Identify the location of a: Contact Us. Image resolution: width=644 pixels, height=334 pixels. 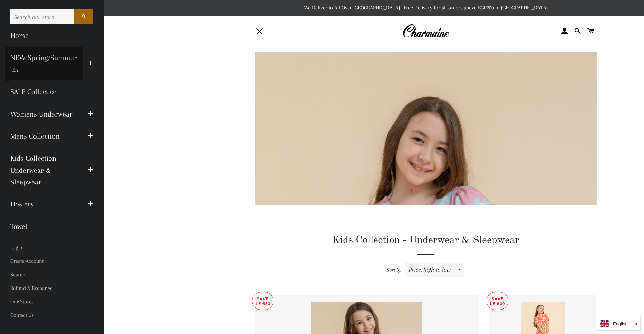
(52, 315).